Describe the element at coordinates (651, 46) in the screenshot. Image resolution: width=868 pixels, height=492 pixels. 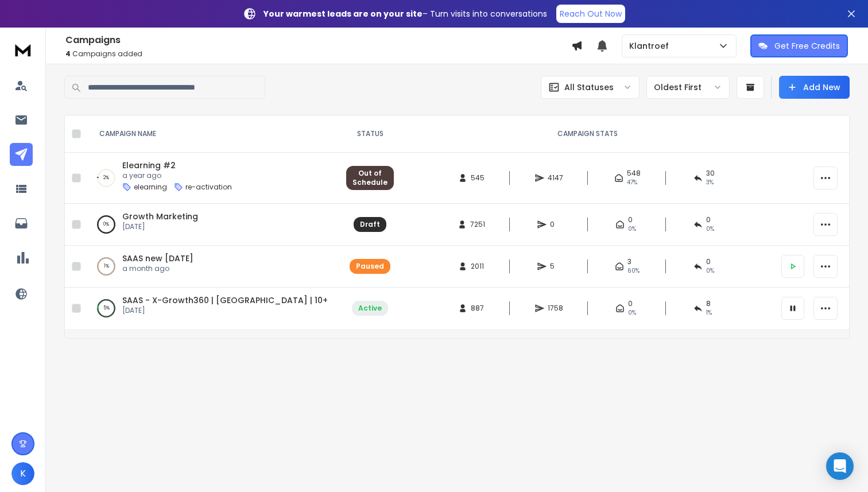
I see `p: Klantroef` at that location.